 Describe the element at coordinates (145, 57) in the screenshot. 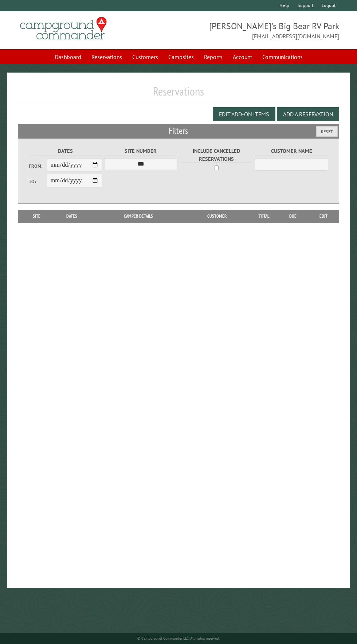

I see `a: Customers` at that location.